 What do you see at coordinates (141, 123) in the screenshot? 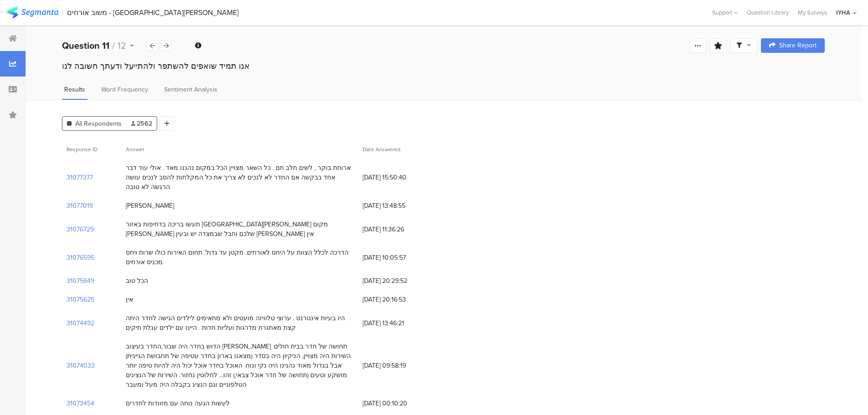
I see `span: 2562` at bounding box center [141, 123].